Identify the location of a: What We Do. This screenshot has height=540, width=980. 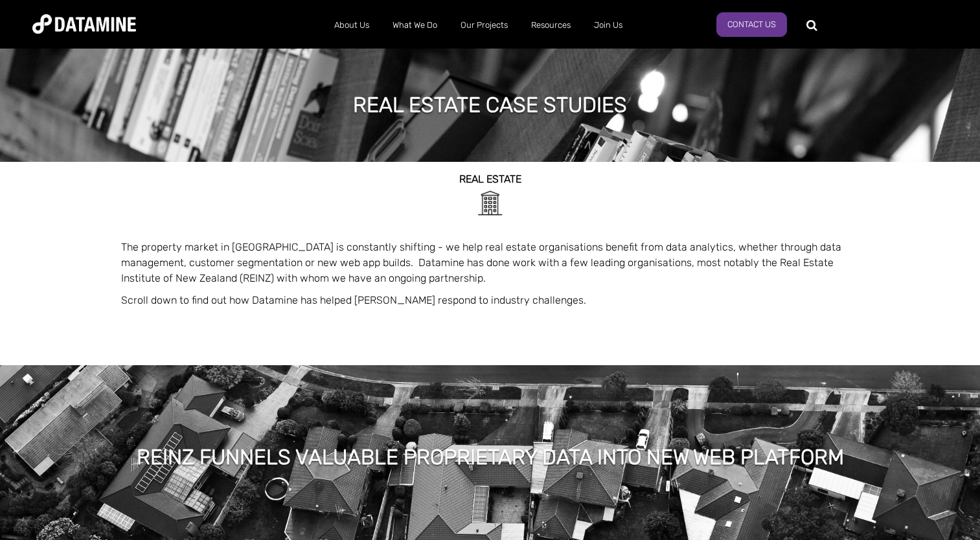
(414, 25).